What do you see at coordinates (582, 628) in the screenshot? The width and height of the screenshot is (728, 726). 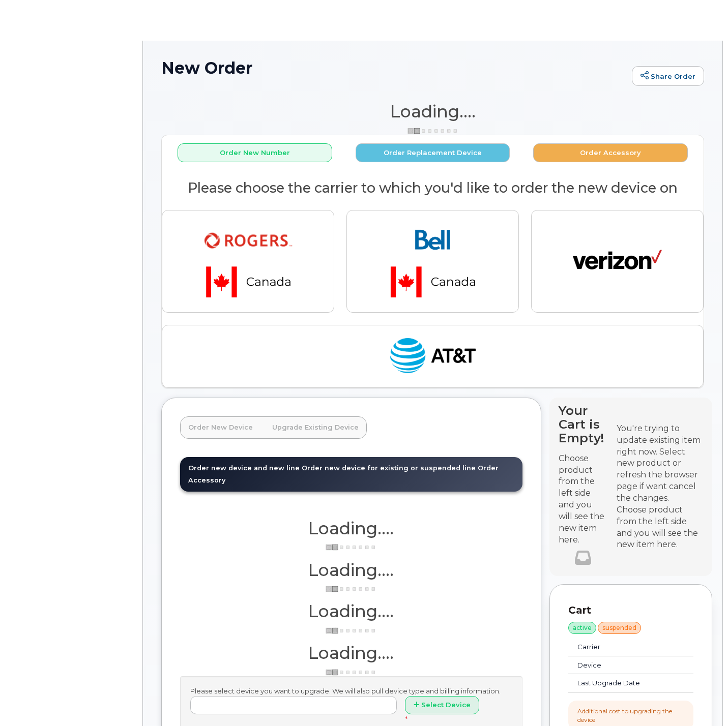 I see `div: active` at bounding box center [582, 628].